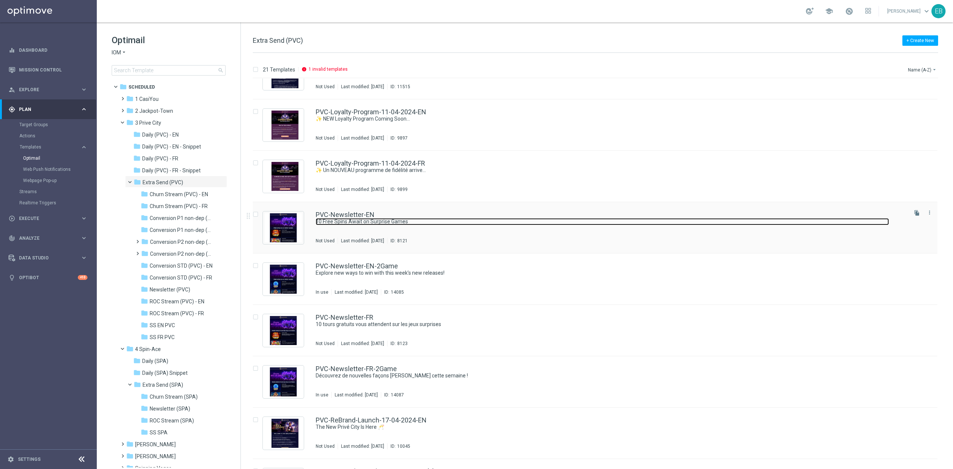  What do you see at coordinates (44, 109) in the screenshot?
I see `div: Plan` at bounding box center [44, 109].